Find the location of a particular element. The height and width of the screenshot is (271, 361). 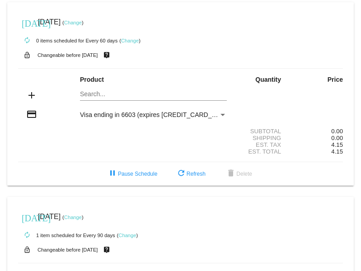

div: 0.00 is located at coordinates (316, 131).